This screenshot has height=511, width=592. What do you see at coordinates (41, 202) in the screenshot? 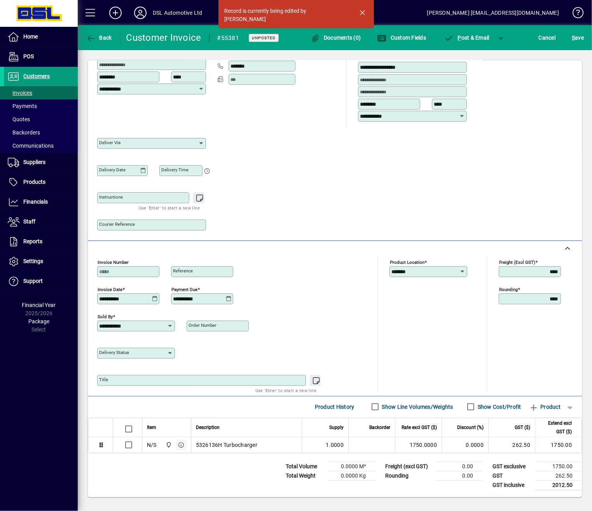
I see `a: Financials` at bounding box center [41, 202].